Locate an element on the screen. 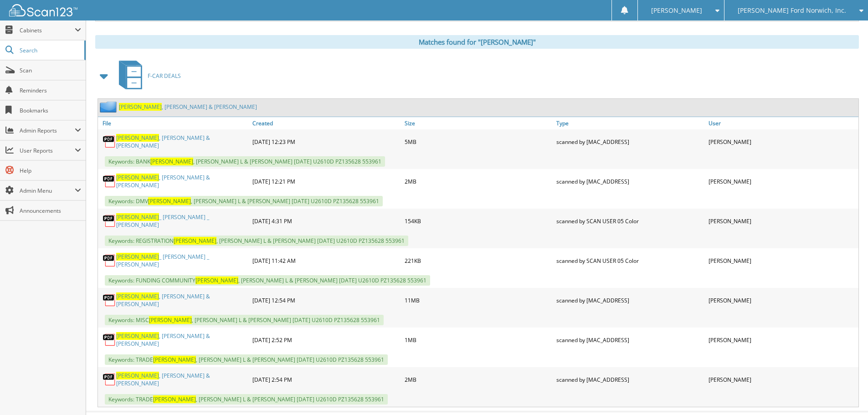 The height and width of the screenshot is (415, 868). a: User is located at coordinates (783, 123).